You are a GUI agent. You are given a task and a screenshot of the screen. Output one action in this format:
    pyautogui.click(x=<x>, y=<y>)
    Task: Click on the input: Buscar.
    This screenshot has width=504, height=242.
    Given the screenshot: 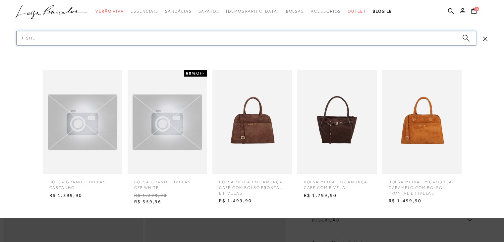 What is the action you would take?
    pyautogui.click(x=246, y=38)
    